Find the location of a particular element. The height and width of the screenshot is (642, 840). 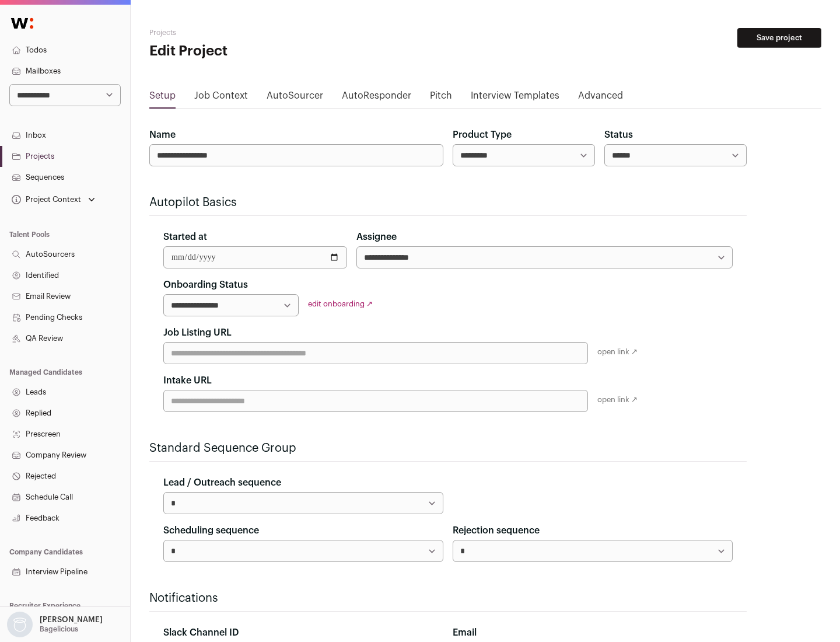

label: Started at is located at coordinates (185, 237).